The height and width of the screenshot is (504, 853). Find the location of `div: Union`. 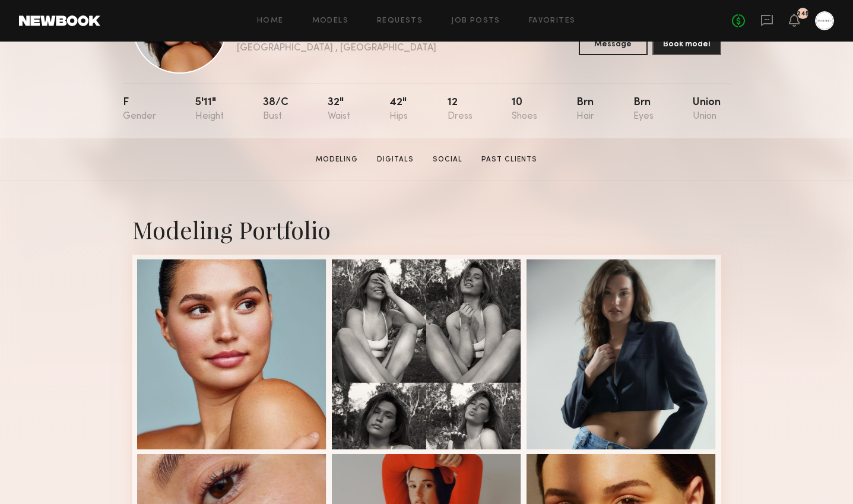

div: Union is located at coordinates (707, 109).